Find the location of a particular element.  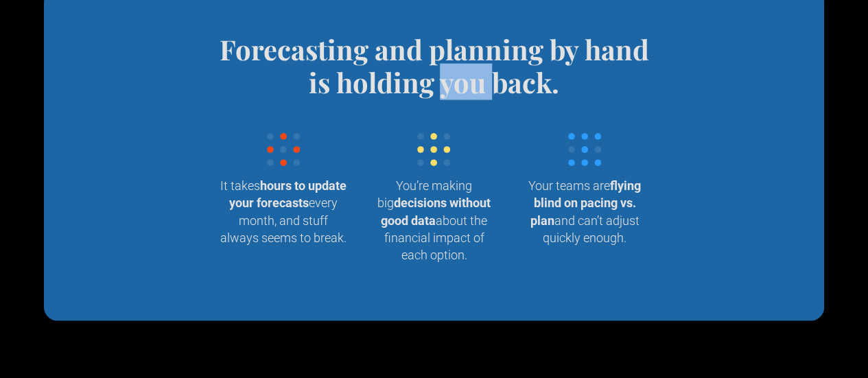

strong: decisions without good data is located at coordinates (436, 212).